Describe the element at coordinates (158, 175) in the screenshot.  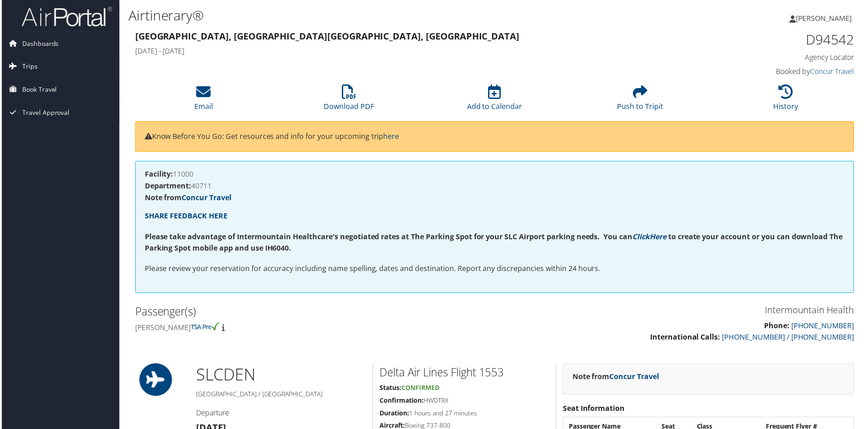
I see `strong: Facility:` at that location.